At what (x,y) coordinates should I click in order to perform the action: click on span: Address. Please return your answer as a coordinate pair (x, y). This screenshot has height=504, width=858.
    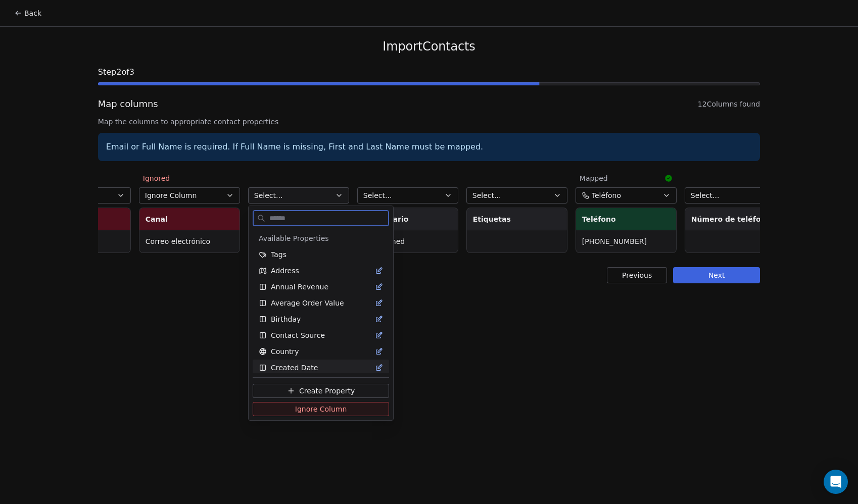
    Looking at the image, I should click on (285, 271).